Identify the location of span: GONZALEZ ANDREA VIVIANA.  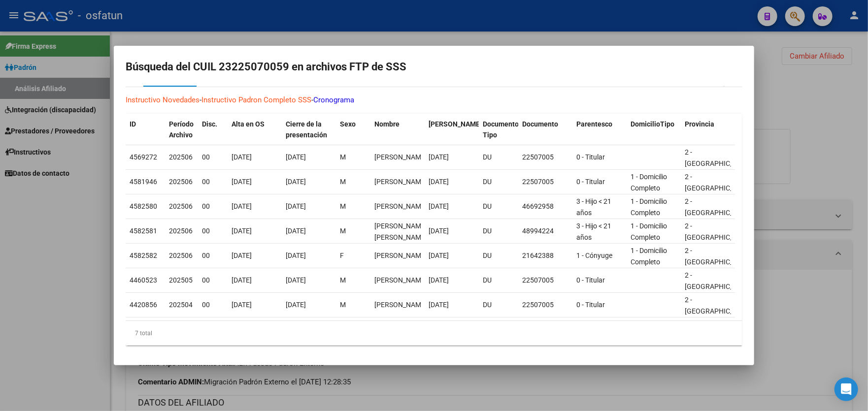
(400, 255).